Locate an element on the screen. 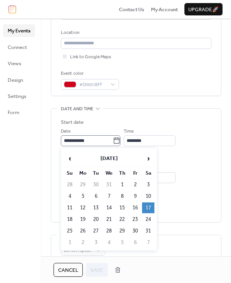  td: 20 is located at coordinates (96, 219).